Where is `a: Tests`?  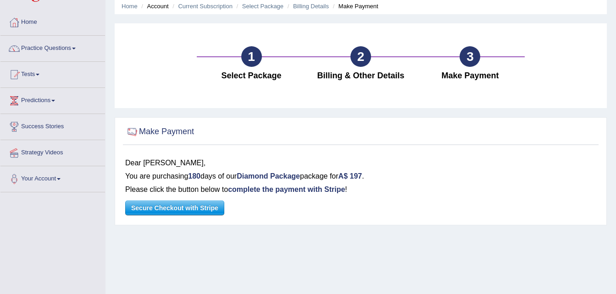
a: Tests is located at coordinates (53, 73).